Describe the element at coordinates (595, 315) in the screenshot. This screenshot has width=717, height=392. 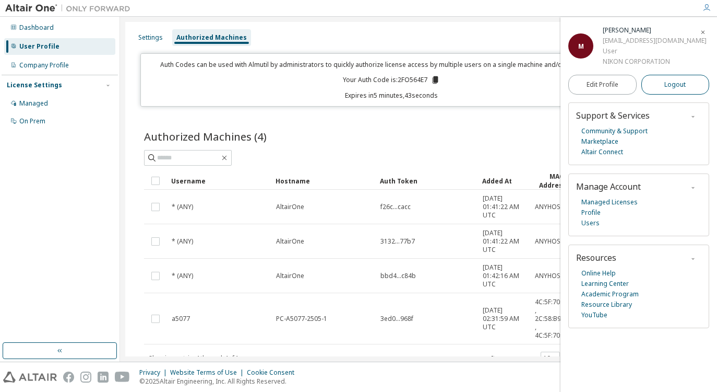
I see `a: YouTube` at that location.